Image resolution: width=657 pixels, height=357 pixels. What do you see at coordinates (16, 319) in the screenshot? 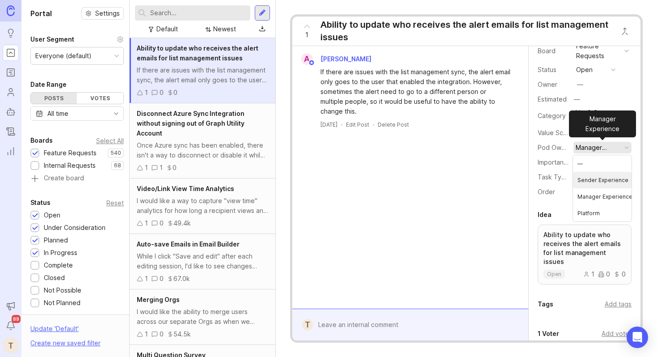
I see `span: 99` at bounding box center [16, 319].